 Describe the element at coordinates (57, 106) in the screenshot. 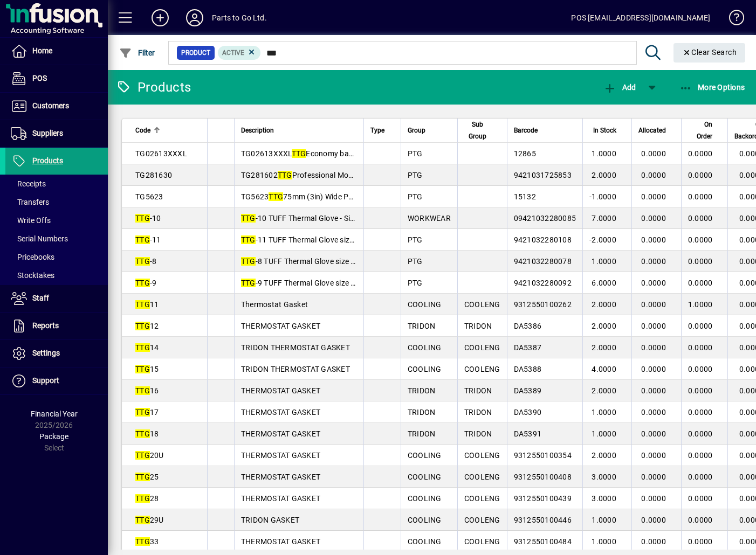

I see `a: Customers` at that location.